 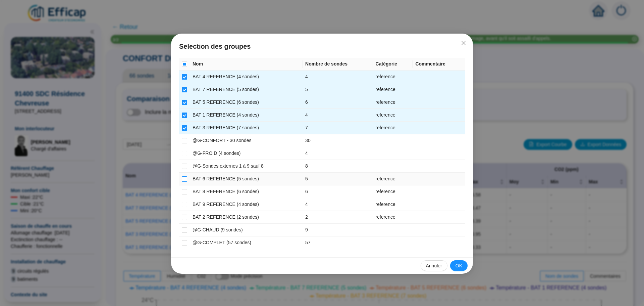 I want to click on th: Nombre de sondes, so click(x=338, y=64).